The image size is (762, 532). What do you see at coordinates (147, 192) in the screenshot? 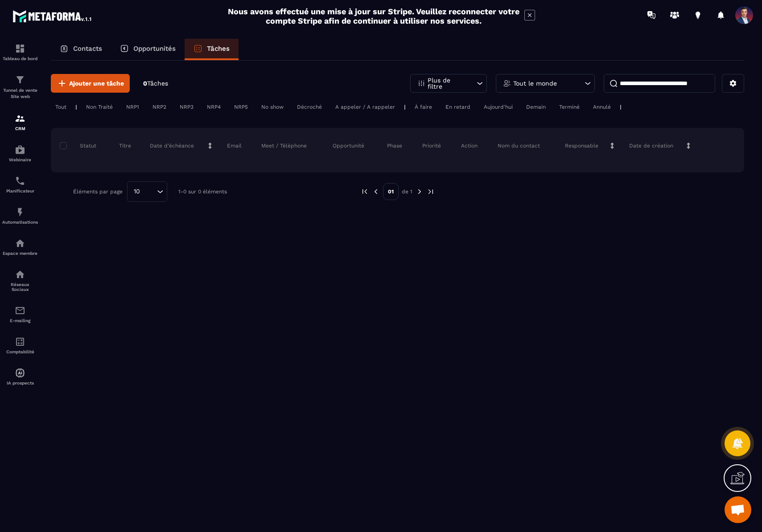
I see `div: Search for option` at bounding box center [147, 192].